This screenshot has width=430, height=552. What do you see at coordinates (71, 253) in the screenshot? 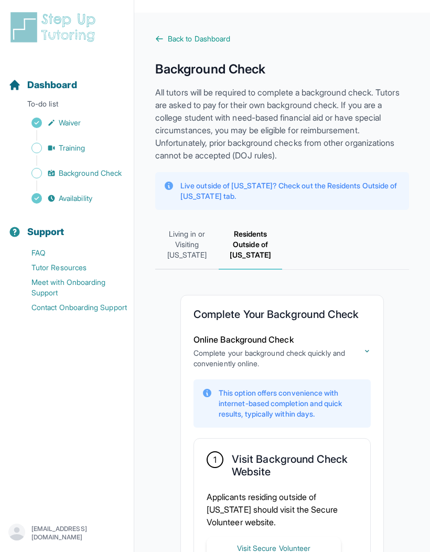
I see `a: FAQ` at bounding box center [71, 253].